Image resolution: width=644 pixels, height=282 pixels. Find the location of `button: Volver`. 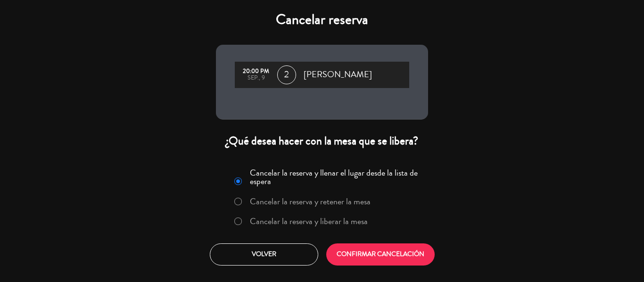

button: Volver is located at coordinates (264, 254).